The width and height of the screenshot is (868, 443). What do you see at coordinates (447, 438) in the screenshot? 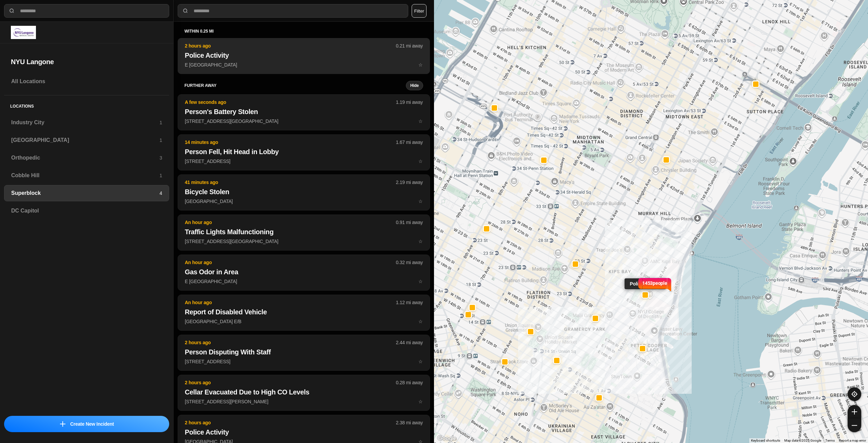
I see `img: Google` at bounding box center [447, 438].